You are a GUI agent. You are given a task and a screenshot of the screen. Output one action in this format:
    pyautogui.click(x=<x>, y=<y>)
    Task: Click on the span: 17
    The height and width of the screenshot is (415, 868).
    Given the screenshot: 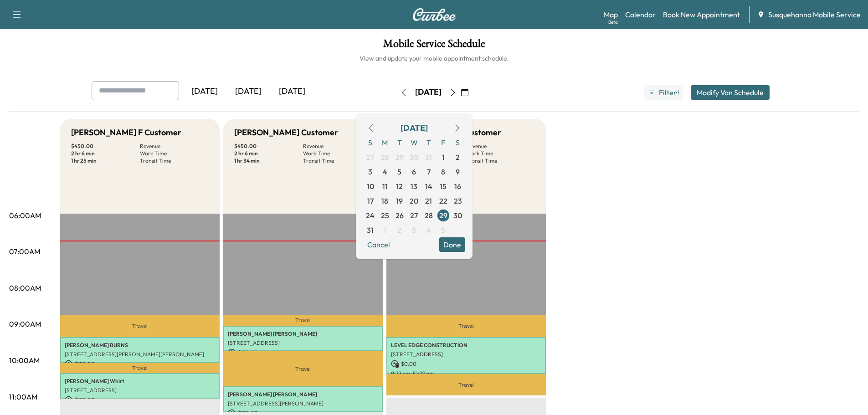 What is the action you would take?
    pyautogui.click(x=371, y=202)
    